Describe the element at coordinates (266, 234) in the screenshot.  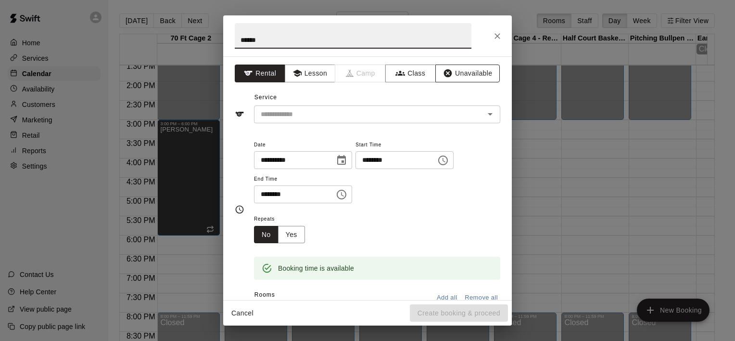
I see `button: No` at that location.